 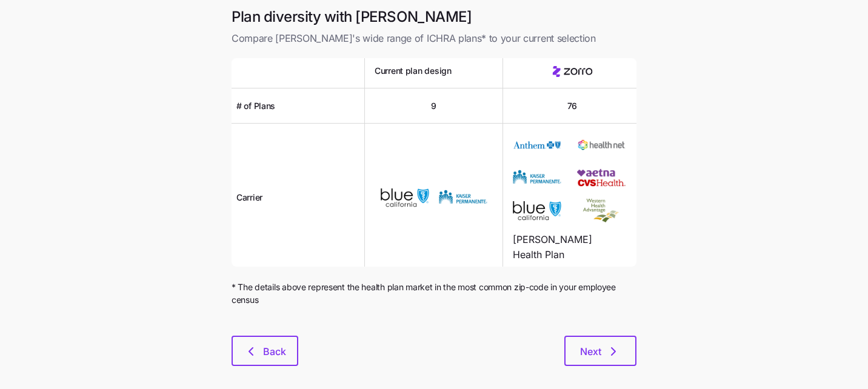 I want to click on span: * The details above represent the health plan market in the most common zip-code in your employee..., so click(x=434, y=293).